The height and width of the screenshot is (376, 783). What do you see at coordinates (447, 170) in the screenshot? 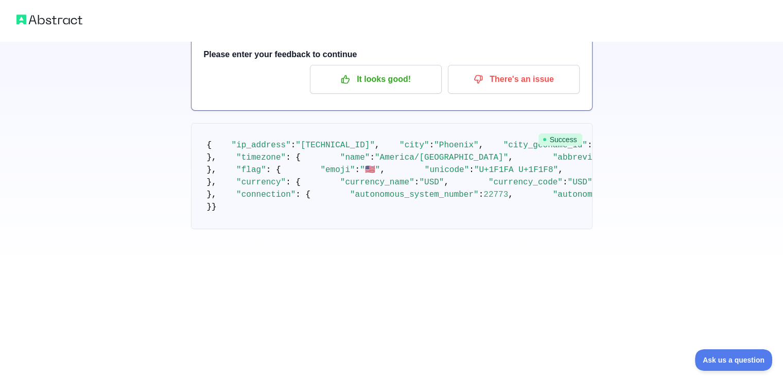
I see `span: "unicode"` at bounding box center [447, 170].